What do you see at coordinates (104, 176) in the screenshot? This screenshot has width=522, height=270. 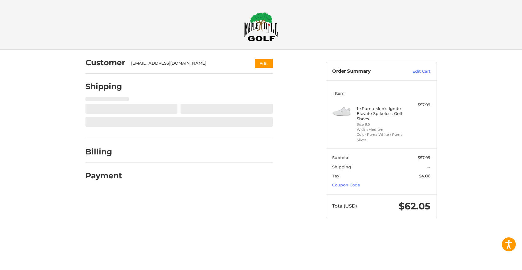 I see `h2: Payment` at bounding box center [104, 176].